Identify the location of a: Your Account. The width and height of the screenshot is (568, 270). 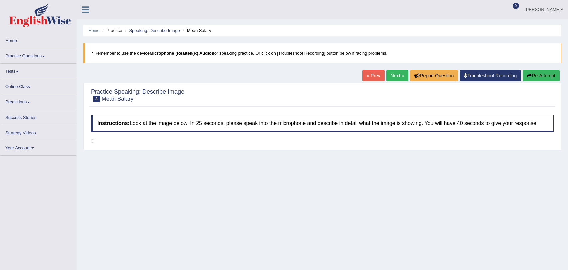
(38, 147).